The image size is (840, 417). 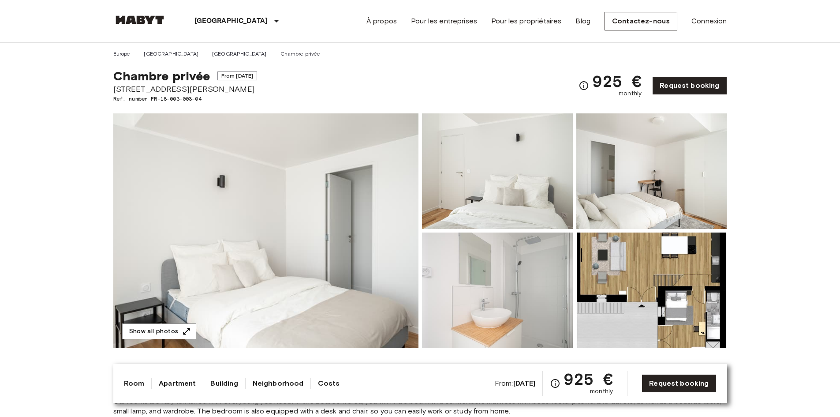 I want to click on a: Costs, so click(x=329, y=383).